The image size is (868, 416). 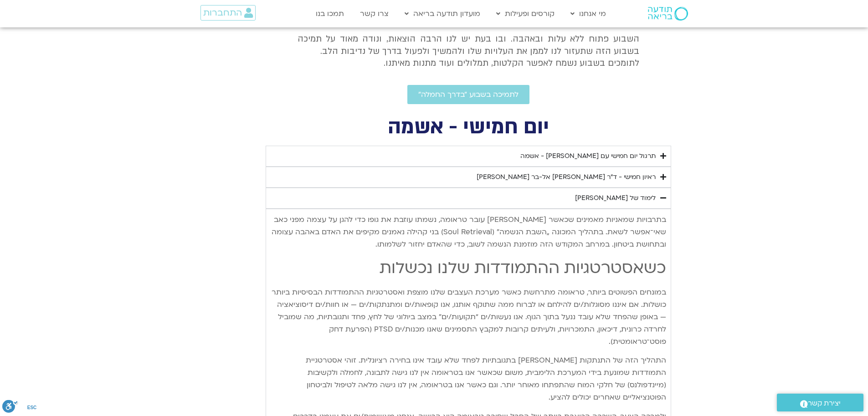 I want to click on span: התחברות, so click(x=222, y=13).